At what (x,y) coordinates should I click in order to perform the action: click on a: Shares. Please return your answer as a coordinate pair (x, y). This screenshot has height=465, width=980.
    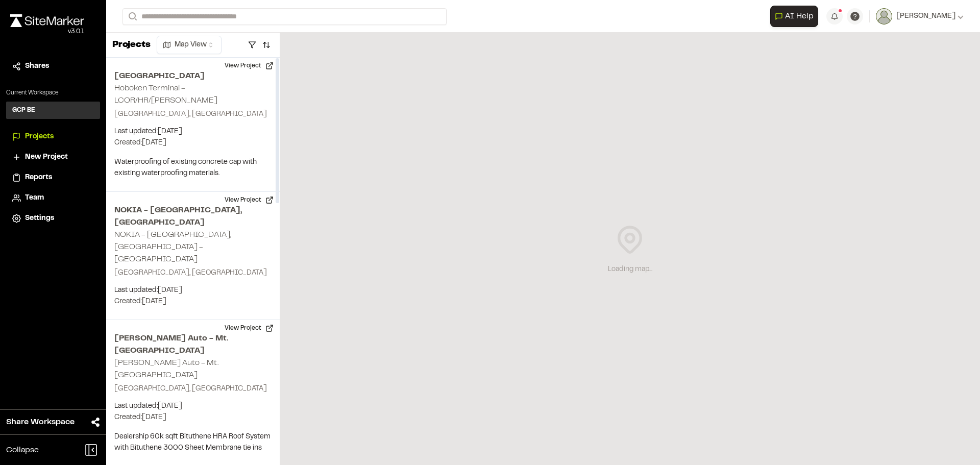
    Looking at the image, I should click on (53, 66).